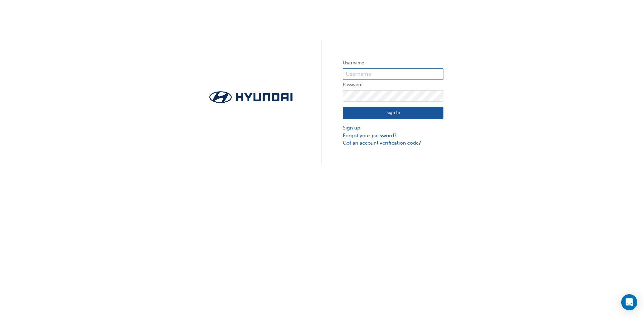  Describe the element at coordinates (393, 74) in the screenshot. I see `input: Username` at that location.